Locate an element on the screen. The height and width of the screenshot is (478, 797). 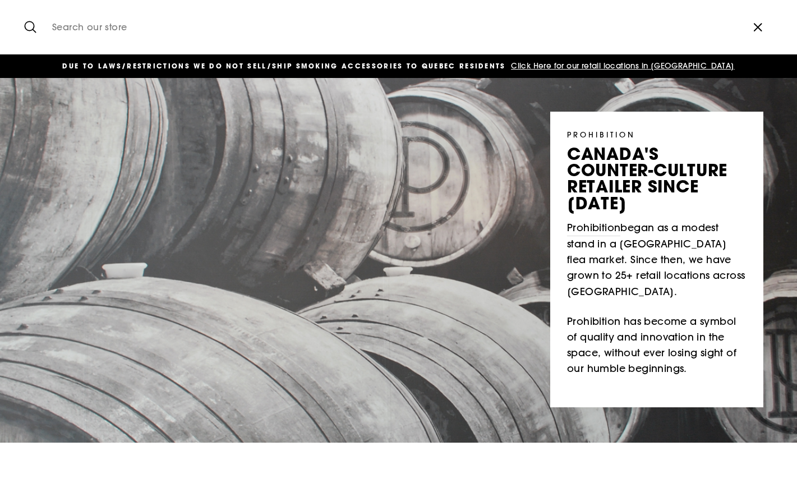
a: DUE TO LAWS/restrictions WE DO NOT SELL/SHIP SMOKING ACCESSORIES to qUEBEC RESIDENTS Click Here f... is located at coordinates (398, 66).